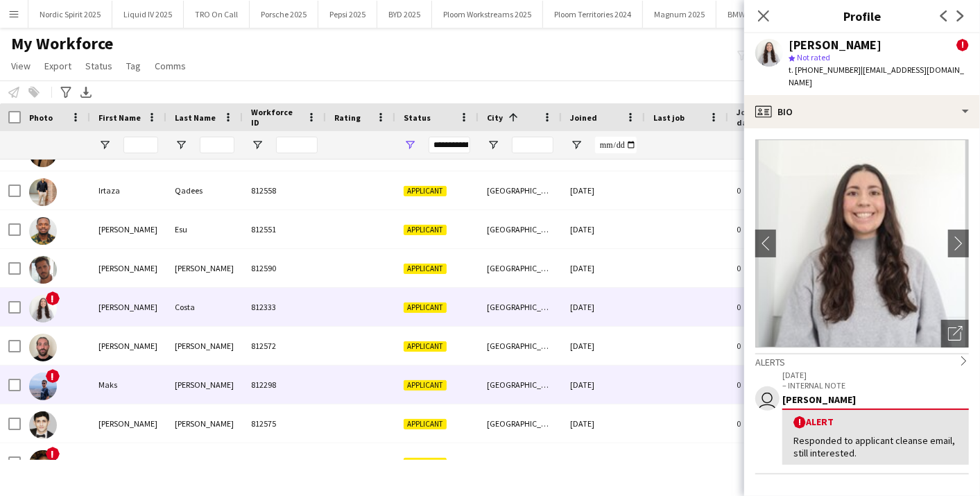 Image resolution: width=980 pixels, height=496 pixels. What do you see at coordinates (813, 56) in the screenshot?
I see `span: Not rated` at bounding box center [813, 56].